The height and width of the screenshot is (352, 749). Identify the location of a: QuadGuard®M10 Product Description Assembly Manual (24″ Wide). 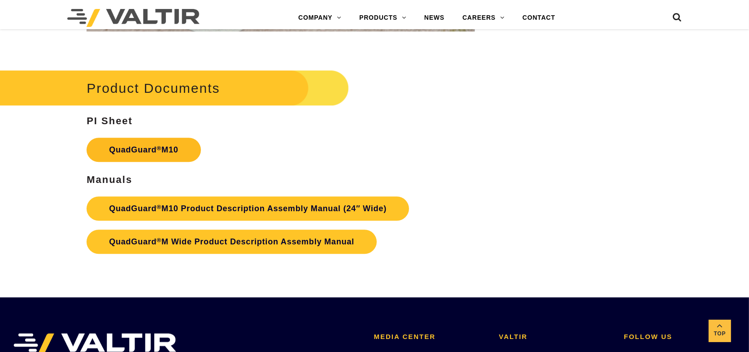
(247, 208).